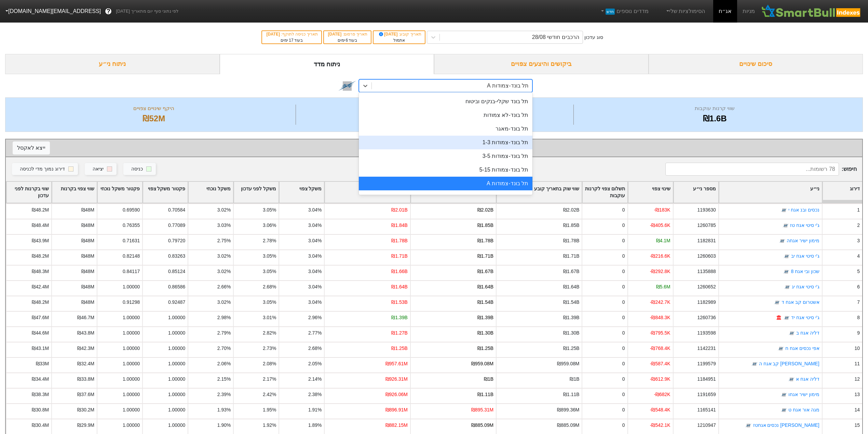 Image resolution: width=868 pixels, height=434 pixels. I want to click on a: דליה אגח ב, so click(808, 333).